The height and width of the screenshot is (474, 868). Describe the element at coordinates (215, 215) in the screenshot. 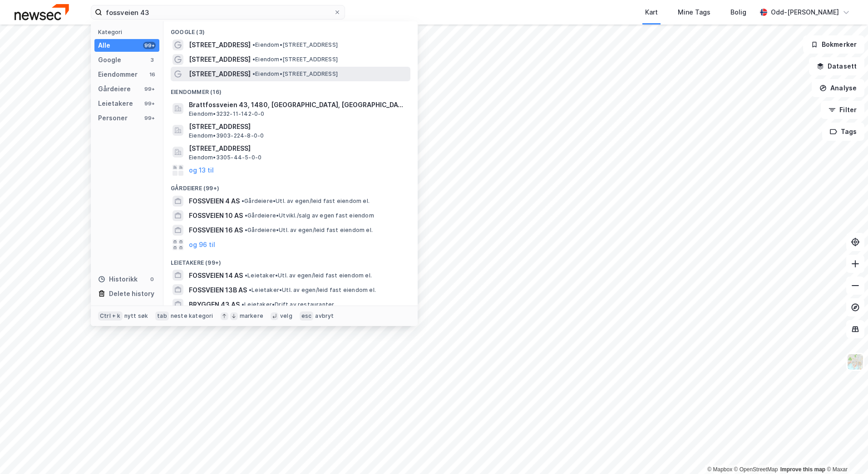

I see `span: FOSSVEIEN 10 AS` at that location.